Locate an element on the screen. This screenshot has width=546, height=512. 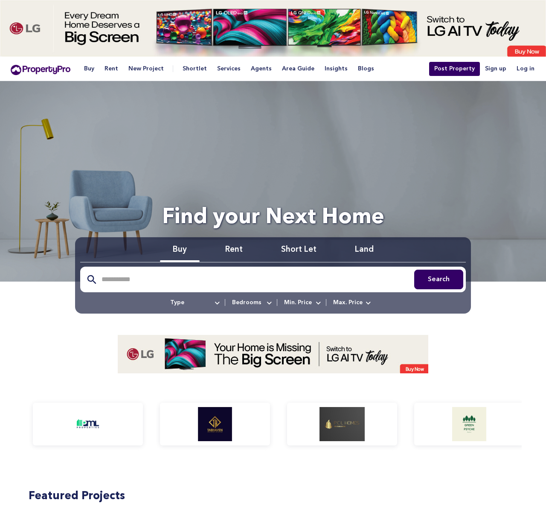
a: Log in is located at coordinates (525, 69).